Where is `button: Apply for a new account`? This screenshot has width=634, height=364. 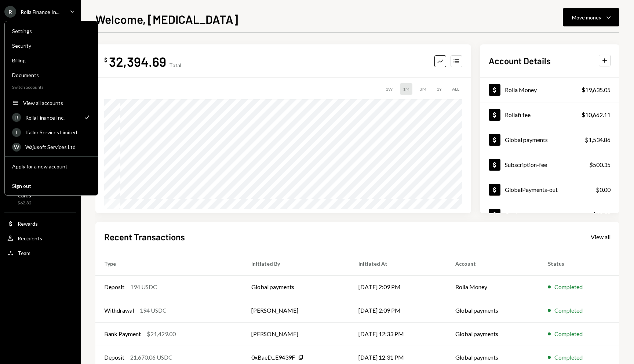 button: Apply for a new account is located at coordinates (51, 166).